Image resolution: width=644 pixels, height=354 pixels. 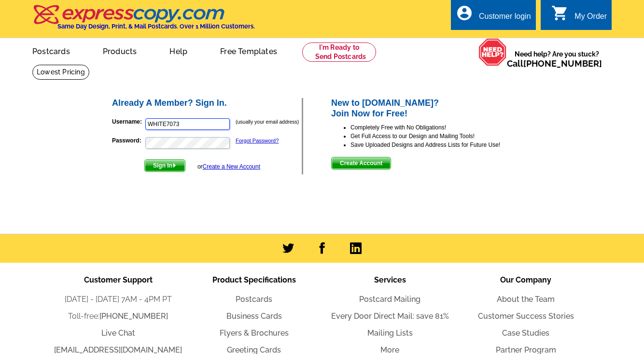 I want to click on li: Save Uploaded Designs and Address Lists for Future Use!, so click(x=441, y=145).